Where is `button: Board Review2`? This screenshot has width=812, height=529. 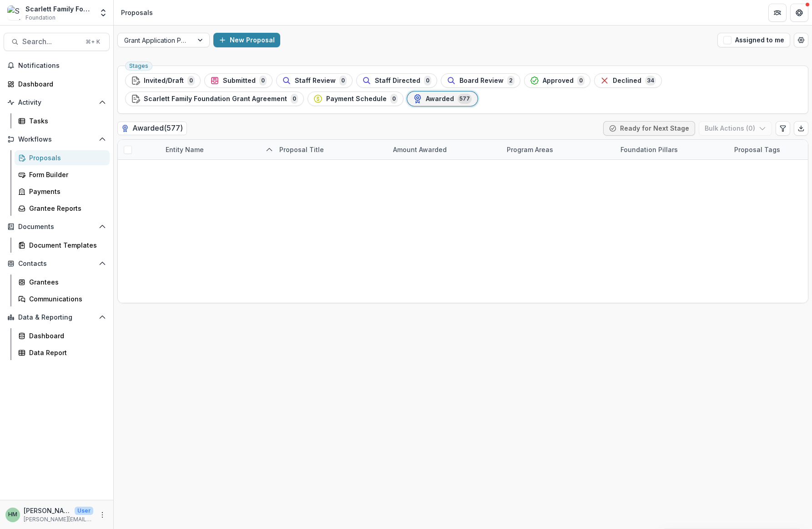
button: Board Review2 is located at coordinates (481, 80).